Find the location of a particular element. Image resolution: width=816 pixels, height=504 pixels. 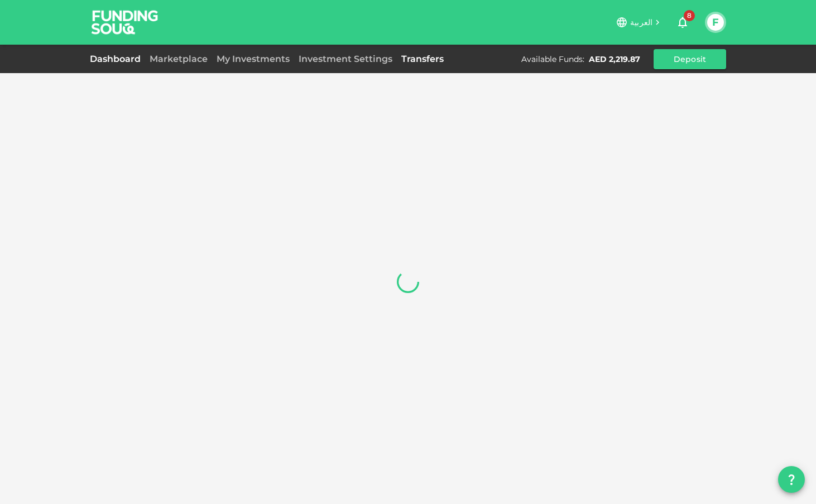

div: AED 2,219.87 is located at coordinates (614, 59).